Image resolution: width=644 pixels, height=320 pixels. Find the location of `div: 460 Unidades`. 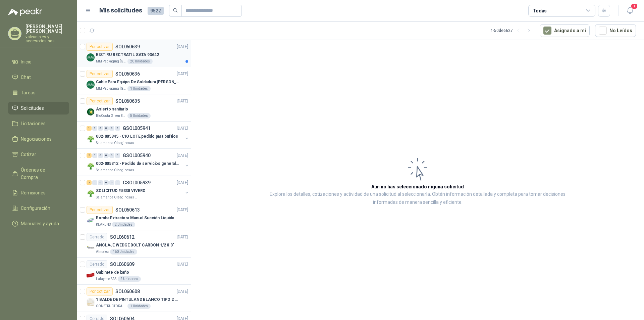

div: 460 Unidades is located at coordinates (123, 252).